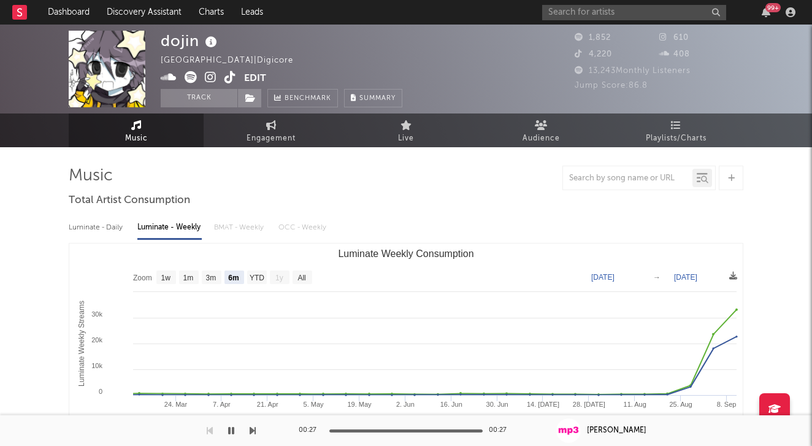 The width and height of the screenshot is (812, 446). I want to click on button: Track, so click(199, 98).